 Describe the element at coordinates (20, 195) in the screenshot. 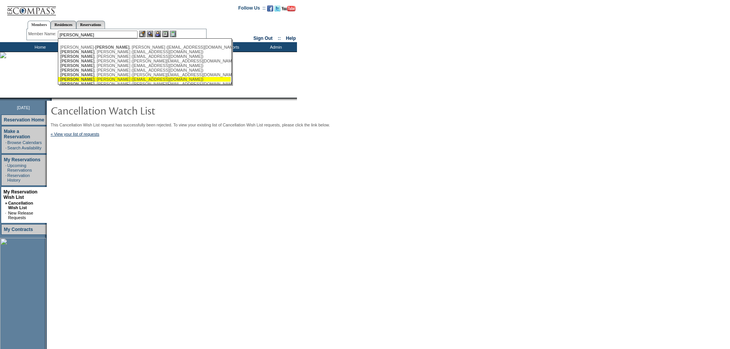

I see `a: My Reservation Wish List` at that location.